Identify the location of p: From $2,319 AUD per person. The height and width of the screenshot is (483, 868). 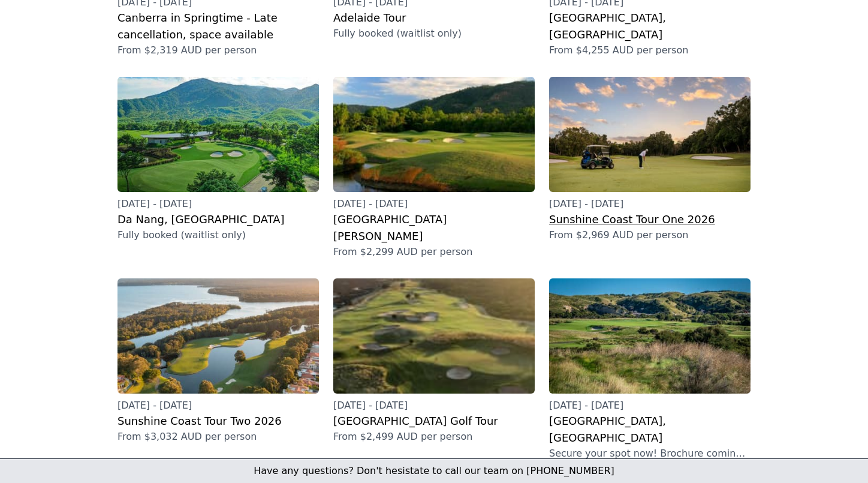
(218, 51).